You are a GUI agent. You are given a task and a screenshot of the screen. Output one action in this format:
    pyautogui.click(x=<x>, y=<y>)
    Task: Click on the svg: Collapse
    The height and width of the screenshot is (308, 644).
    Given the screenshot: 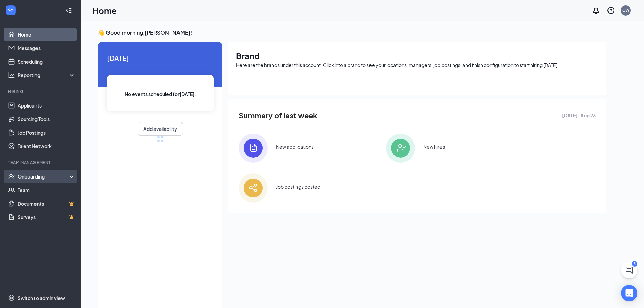 What is the action you would take?
    pyautogui.click(x=69, y=10)
    